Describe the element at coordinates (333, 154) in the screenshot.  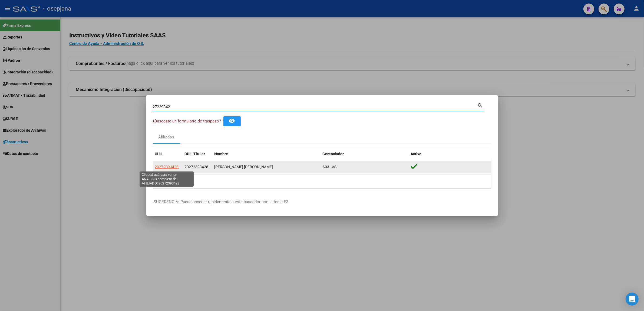
I see `span: Gerenciador` at that location.